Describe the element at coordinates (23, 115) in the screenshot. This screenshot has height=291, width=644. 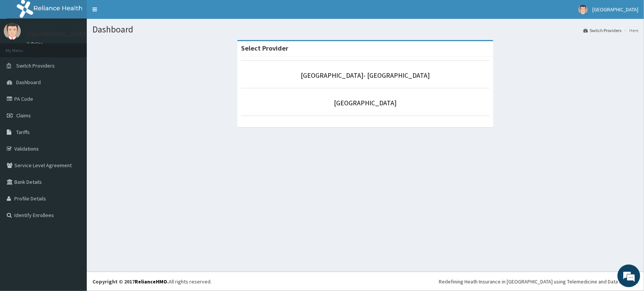
I see `span: Claims` at that location.